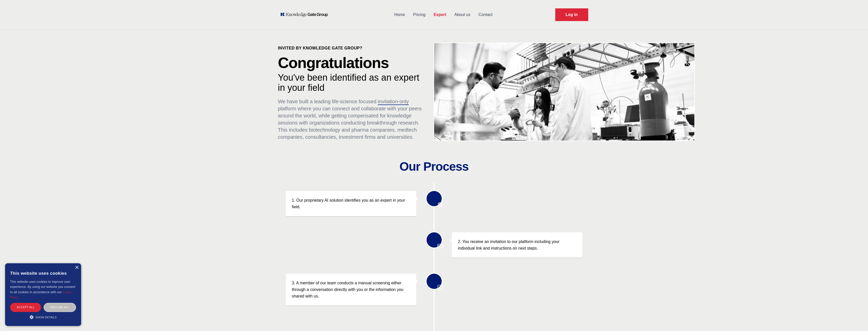 The height and width of the screenshot is (331, 868). I want to click on a: About us, so click(462, 15).